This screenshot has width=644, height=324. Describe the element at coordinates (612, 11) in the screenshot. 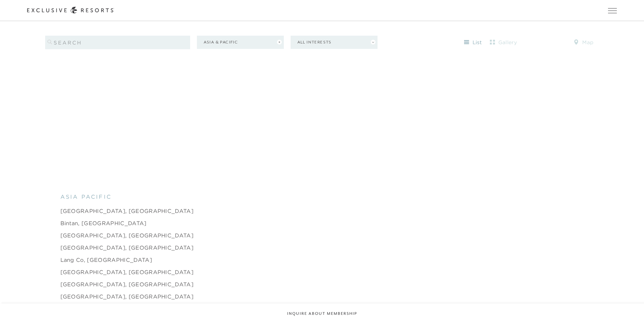

I see `button: Open navigation` at that location.